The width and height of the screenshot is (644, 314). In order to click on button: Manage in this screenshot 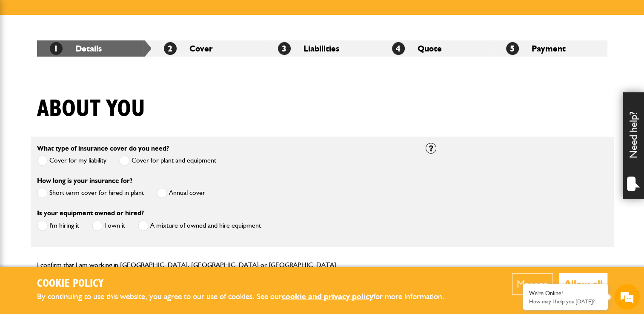, I will do `click(532, 284)`.